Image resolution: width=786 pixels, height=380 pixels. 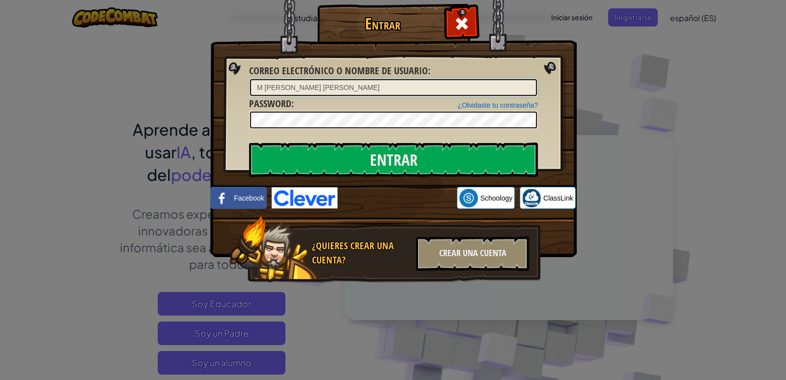 I want to click on span: Schoology, so click(x=496, y=198).